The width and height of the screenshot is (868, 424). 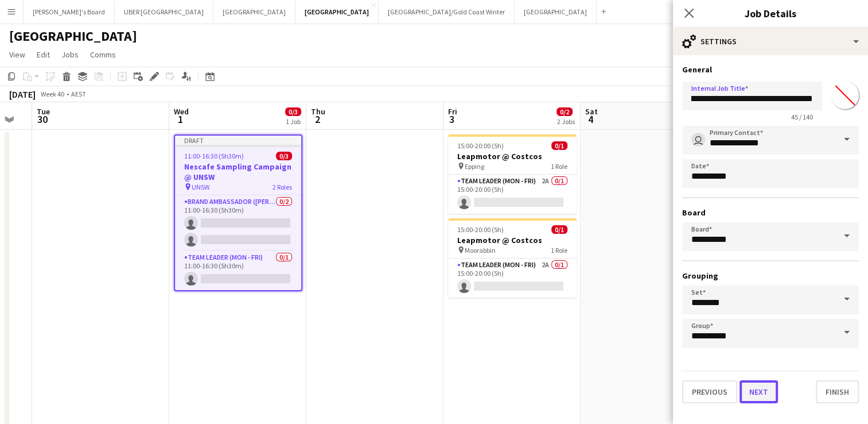 I want to click on div: 15:00-20:00 (5h)0/1Leapmotor @ Costcos Epping1 RoleTeam Leader (Mon - Fri)2A0/115:00-20:00 (5h), so click(x=512, y=174).